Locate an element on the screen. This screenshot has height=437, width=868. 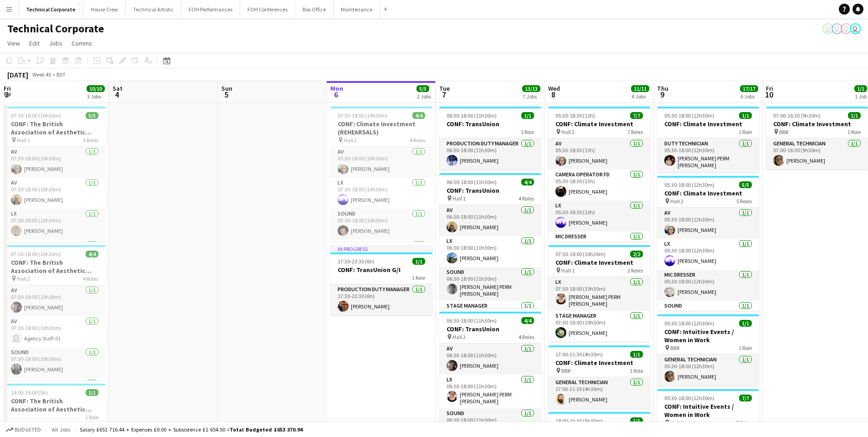
div: 2 Jobs is located at coordinates (424, 96).